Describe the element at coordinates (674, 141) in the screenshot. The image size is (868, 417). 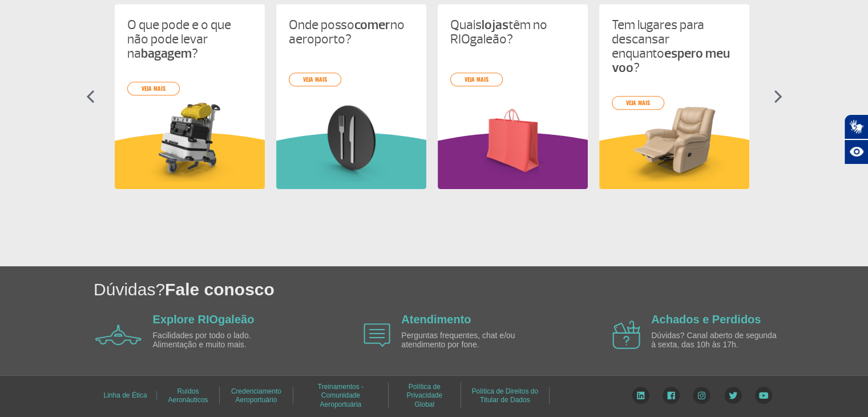
I see `img: card%20informa%C3%A7%C3%B5es%204.png` at that location.